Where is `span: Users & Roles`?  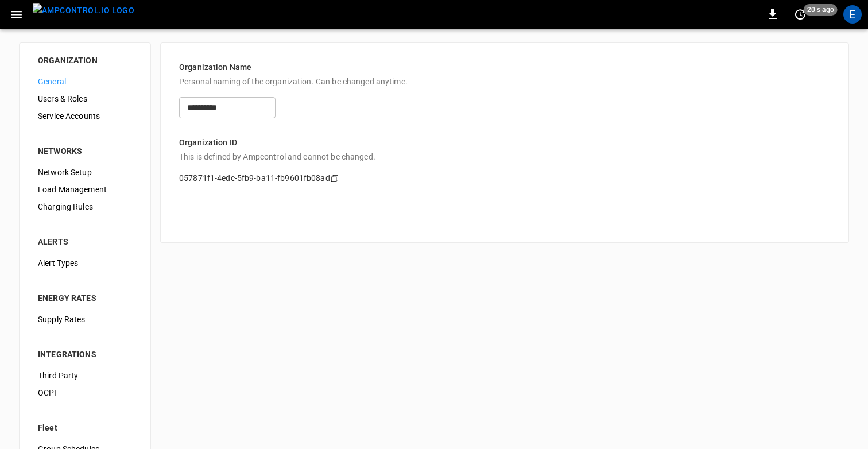
span: Users & Roles is located at coordinates (85, 99).